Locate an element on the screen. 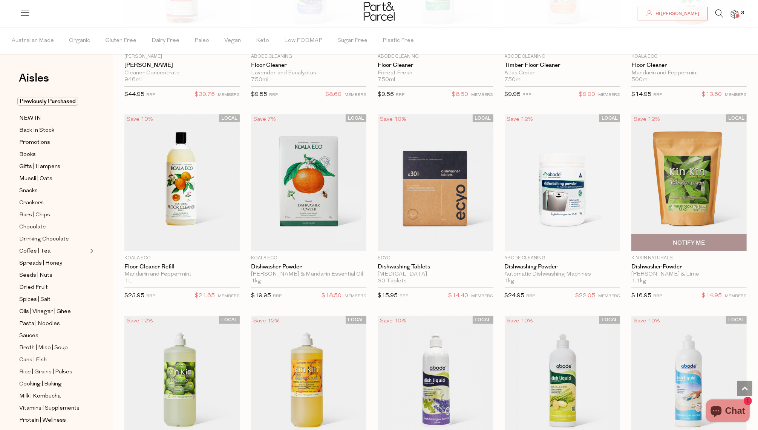  span: Paleo is located at coordinates (202, 41).